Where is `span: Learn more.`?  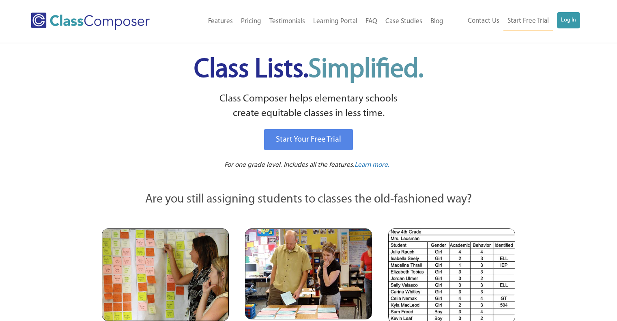
span: Learn more. is located at coordinates (372, 165).